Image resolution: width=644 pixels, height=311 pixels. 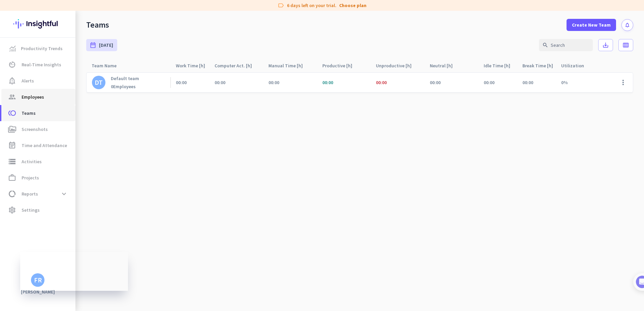 I want to click on a: groupEmployees, so click(x=38, y=97).